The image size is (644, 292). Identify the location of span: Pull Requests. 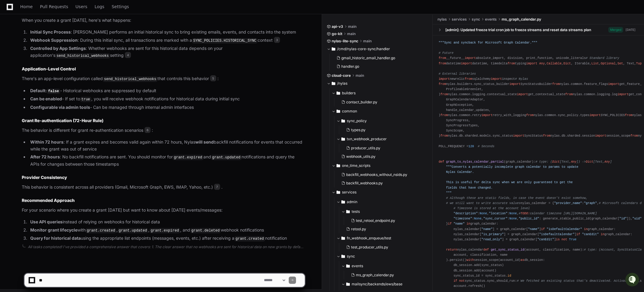
(54, 7).